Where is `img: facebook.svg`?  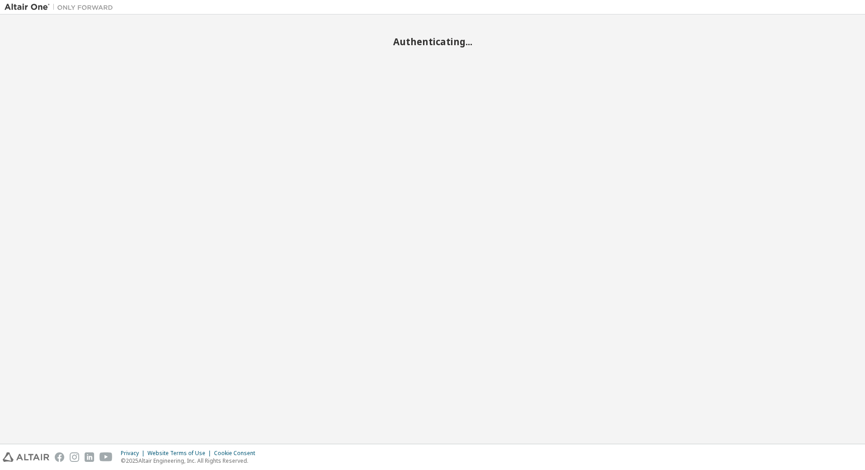 img: facebook.svg is located at coordinates (59, 457).